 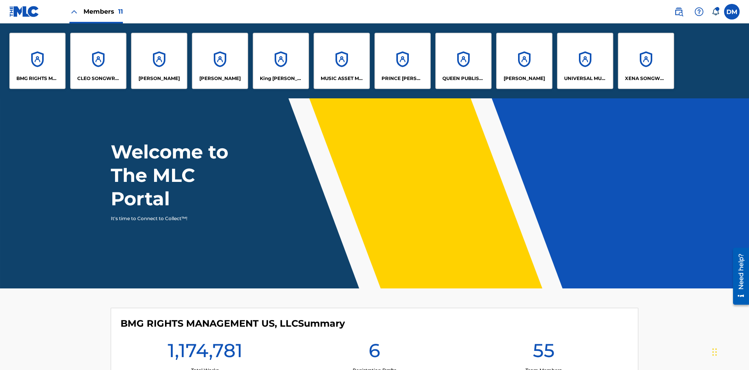 What do you see at coordinates (585, 61) in the screenshot?
I see `a: AccountsUNIVERSAL MUSIC PUB GROUP` at bounding box center [585, 61].